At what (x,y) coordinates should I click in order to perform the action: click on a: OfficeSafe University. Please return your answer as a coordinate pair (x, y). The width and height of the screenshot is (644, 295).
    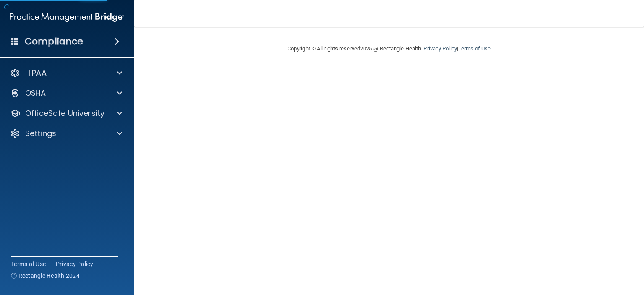
    Looking at the image, I should click on (66, 113).